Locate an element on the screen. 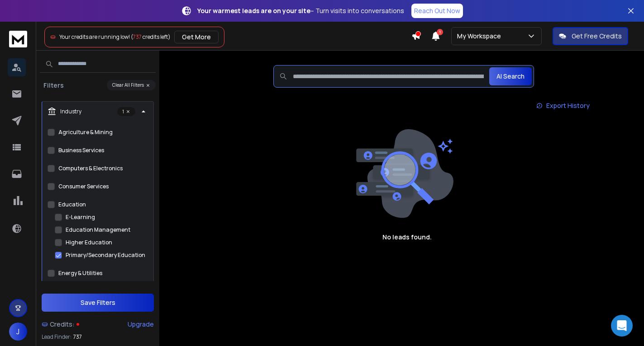 The width and height of the screenshot is (644, 346). label: Higher Education is located at coordinates (89, 242).